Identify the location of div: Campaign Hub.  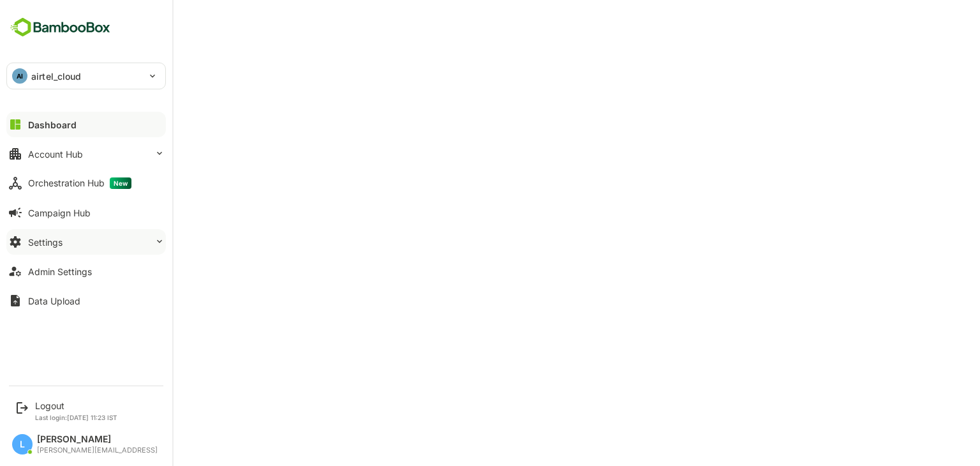
(59, 212).